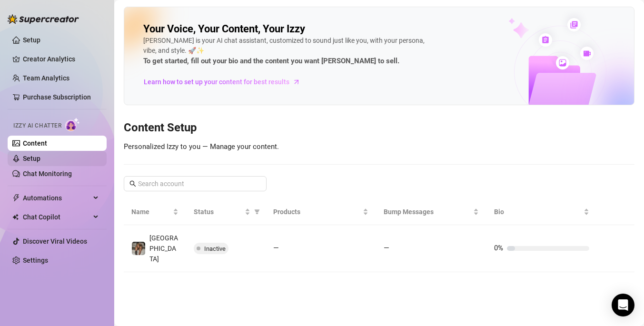  What do you see at coordinates (16, 198) in the screenshot?
I see `span: thunderbolt` at bounding box center [16, 198].